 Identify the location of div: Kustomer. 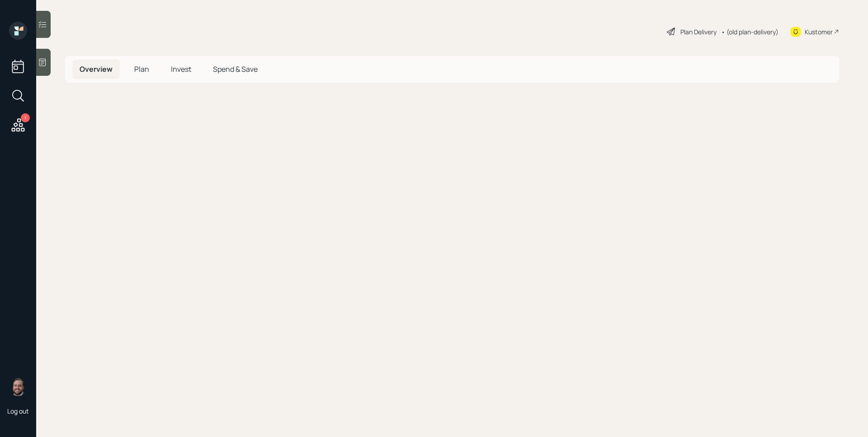
(818, 32).